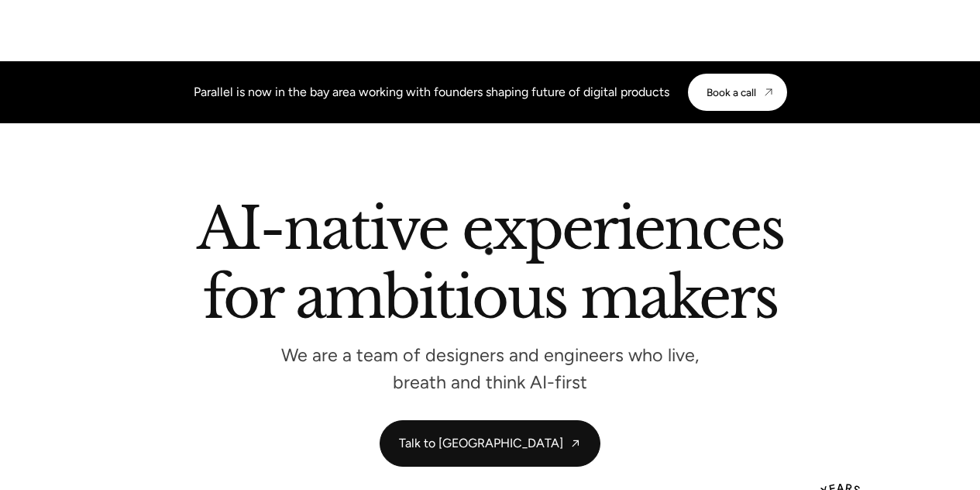 Image resolution: width=980 pixels, height=490 pixels. I want to click on p: We are a team of designers and engineers who live, breath and think AI-first, so click(491, 369).